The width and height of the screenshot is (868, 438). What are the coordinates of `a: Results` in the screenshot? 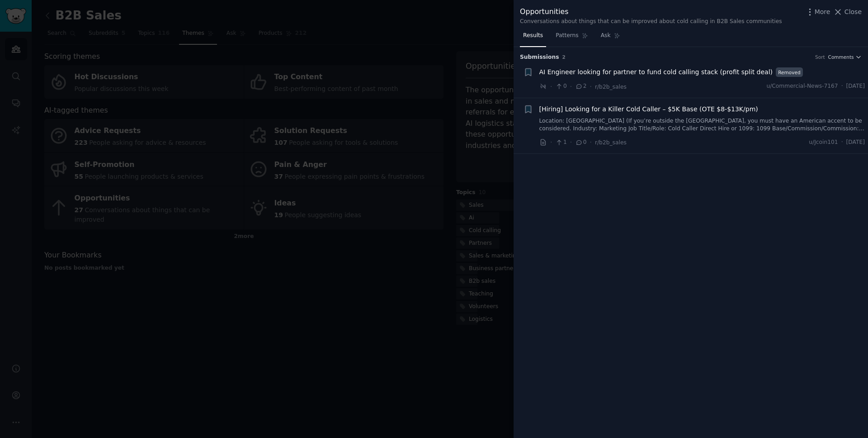 It's located at (533, 38).